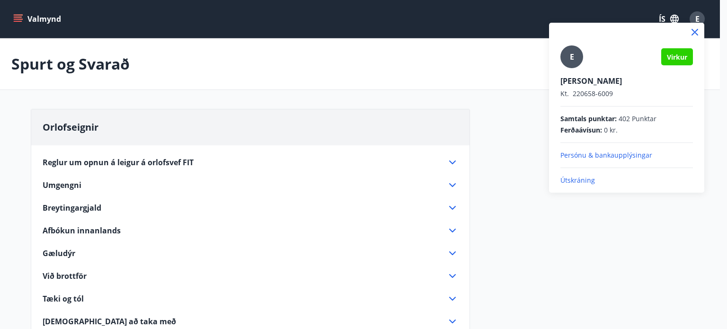 The image size is (727, 329). Describe the element at coordinates (627, 180) in the screenshot. I see `p: Útskráning` at that location.